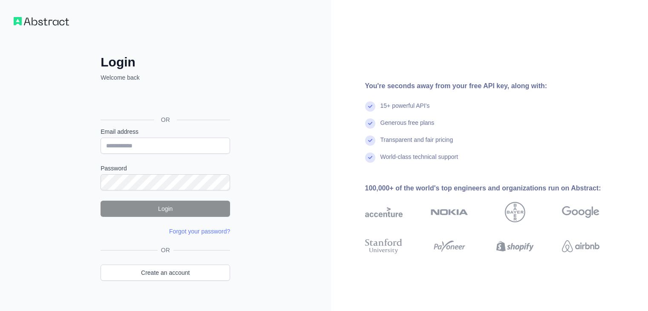 This screenshot has width=648, height=311. I want to click on div: 100,000+ of the world's top engineers and organizations run on Abstract:, so click(496, 188).